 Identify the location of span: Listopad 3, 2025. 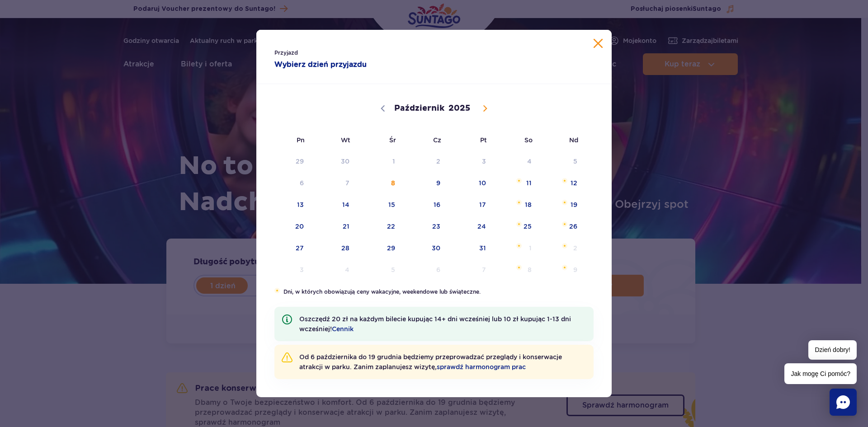
(288, 269).